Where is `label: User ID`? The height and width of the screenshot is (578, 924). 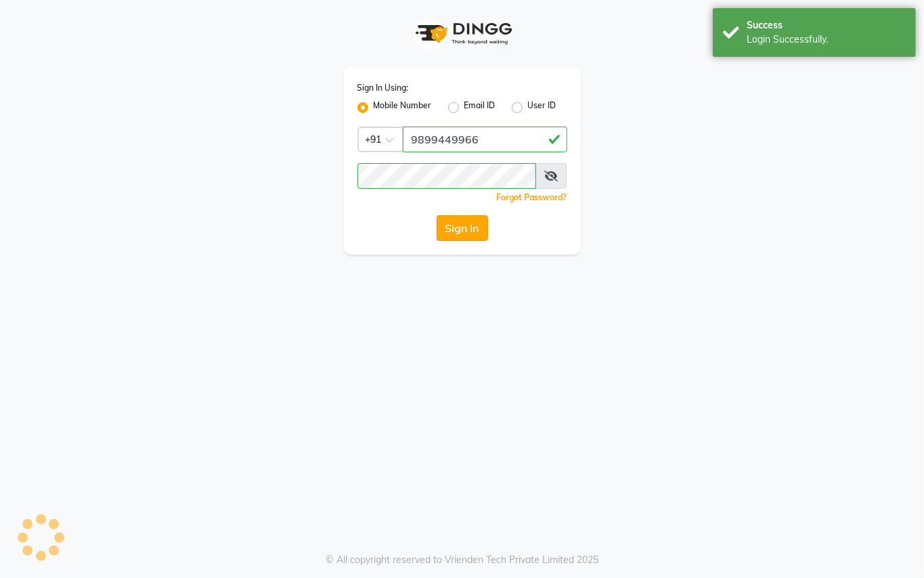 label: User ID is located at coordinates (542, 108).